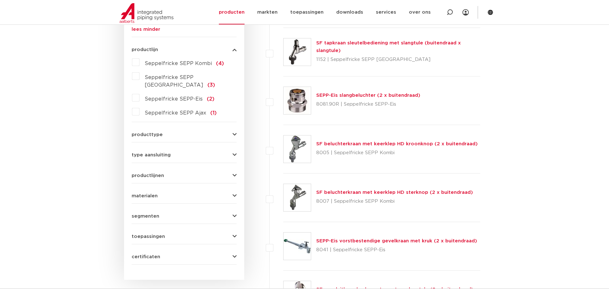 Image resolution: width=609 pixels, height=289 pixels. I want to click on span: type aansluiting, so click(151, 155).